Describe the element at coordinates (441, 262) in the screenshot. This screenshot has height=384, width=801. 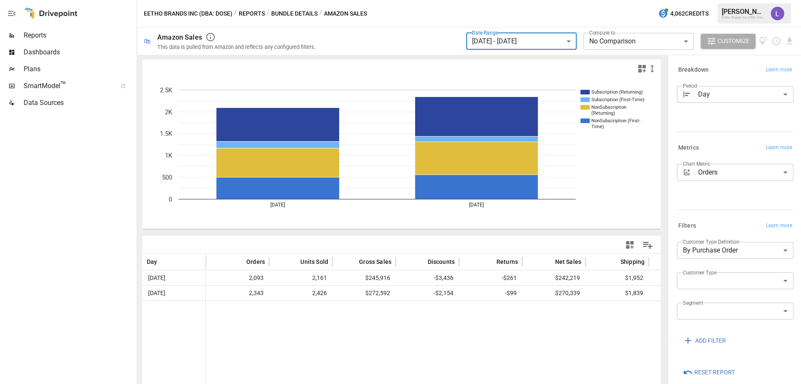
I see `span: Discounts` at that location.